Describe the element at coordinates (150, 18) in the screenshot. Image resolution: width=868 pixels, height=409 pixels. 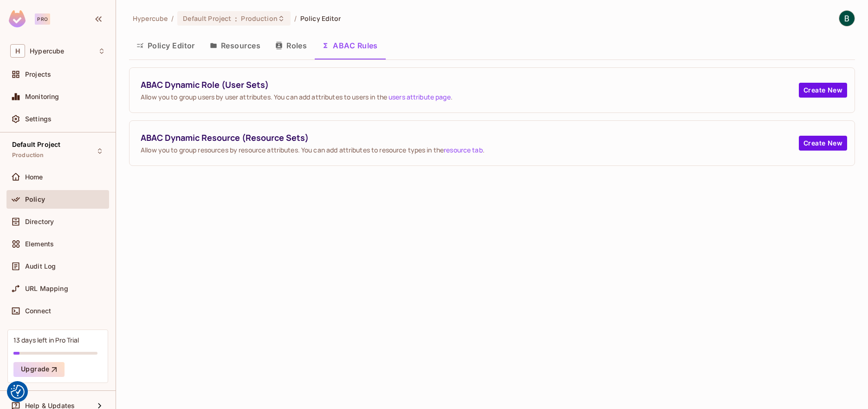
I see `span: the active workspace` at that location.